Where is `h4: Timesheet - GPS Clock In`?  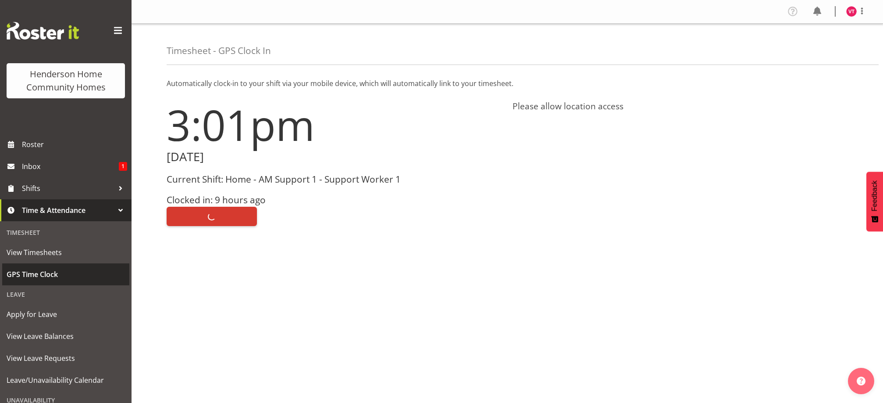 h4: Timesheet - GPS Clock In is located at coordinates (219, 50).